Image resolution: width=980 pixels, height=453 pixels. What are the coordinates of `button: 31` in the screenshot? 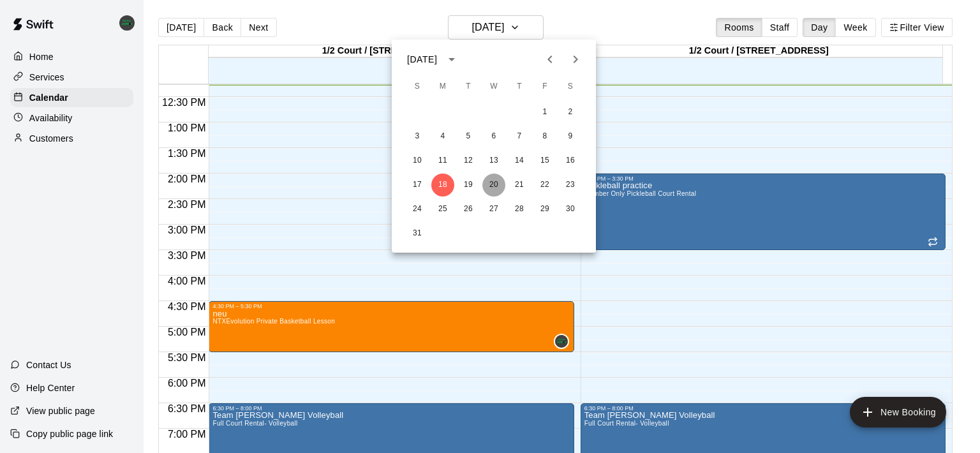 It's located at (417, 233).